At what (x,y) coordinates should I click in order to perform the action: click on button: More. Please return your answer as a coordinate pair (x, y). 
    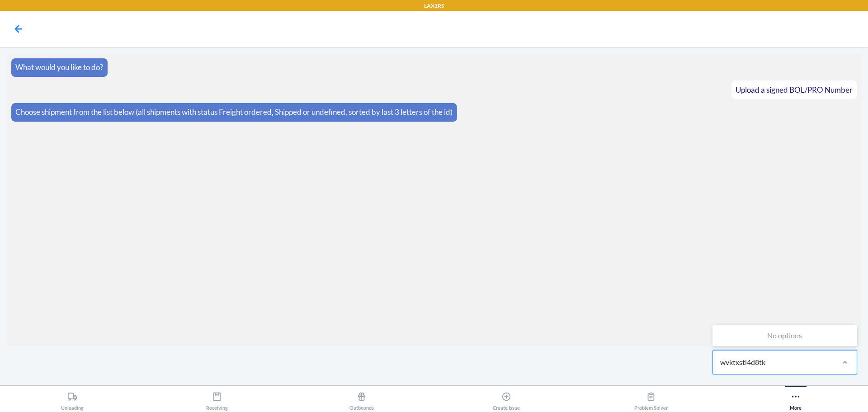
    Looking at the image, I should click on (796, 398).